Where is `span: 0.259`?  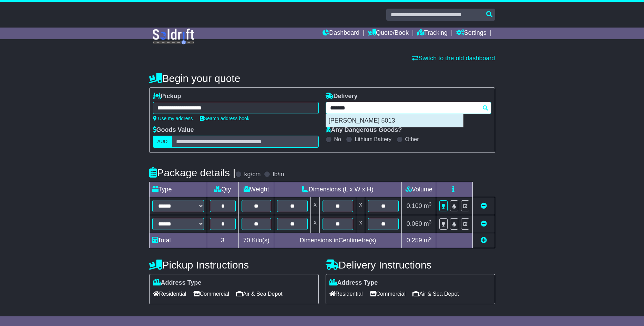 span: 0.259 is located at coordinates (414, 240).